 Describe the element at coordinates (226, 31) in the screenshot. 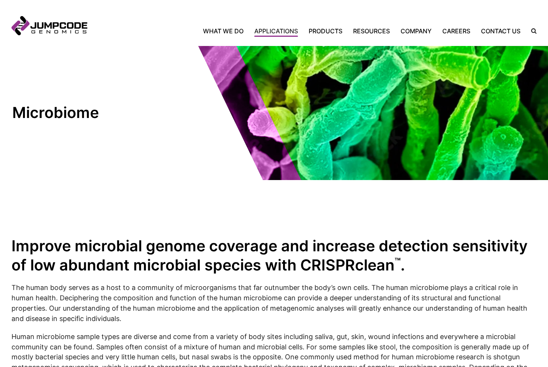

I see `a: What We Do` at that location.